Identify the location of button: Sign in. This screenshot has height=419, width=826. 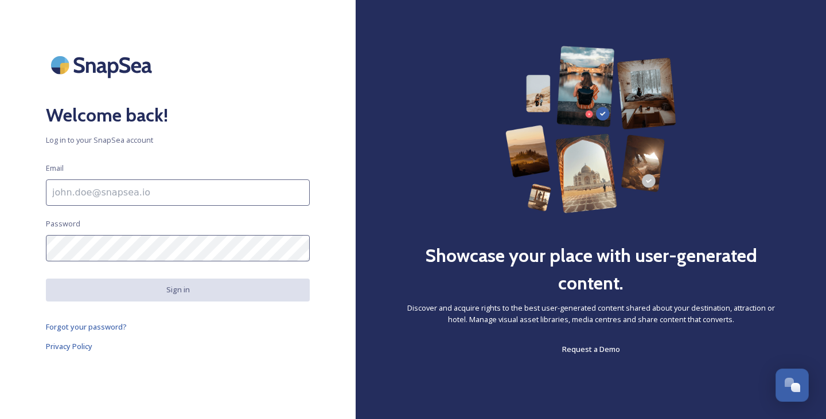
(178, 289).